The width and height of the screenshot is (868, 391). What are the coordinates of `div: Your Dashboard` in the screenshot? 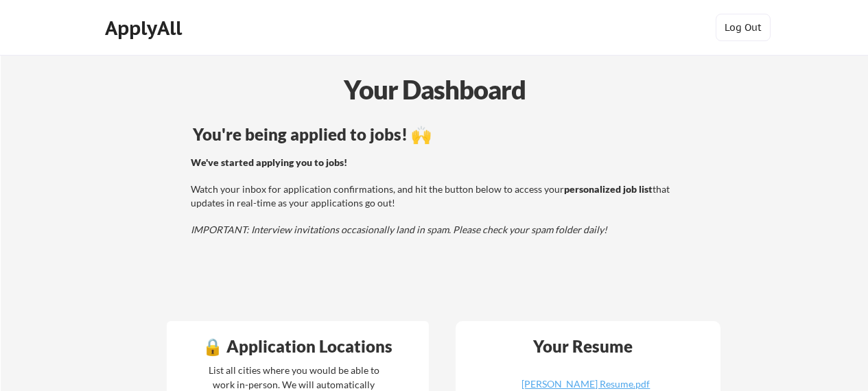 It's located at (434, 89).